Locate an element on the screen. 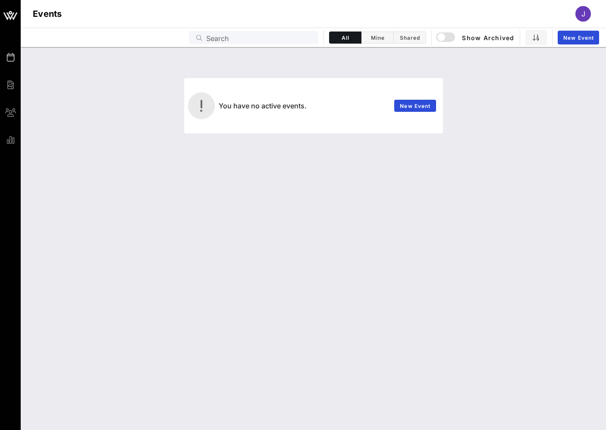 The width and height of the screenshot is (606, 430). button: Shared is located at coordinates (410, 38).